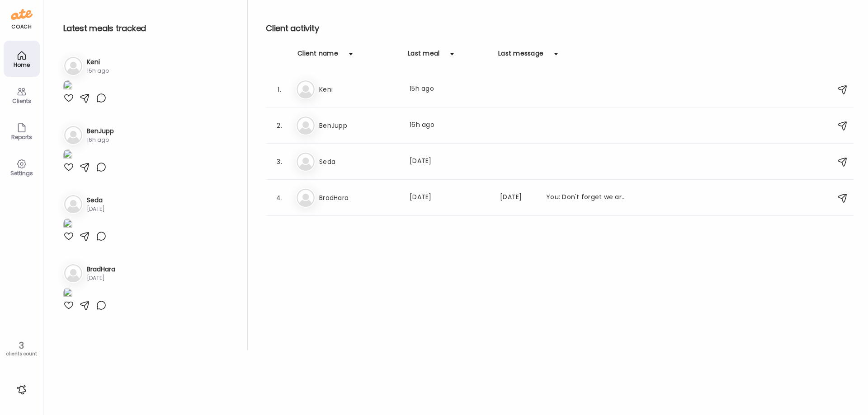  I want to click on img: images%2FN21lRKqjfMdOCgX9JykITk4PX472%2F3Vyj6SkZyBx9eA3cQhd7%2FnscFk2UCe0bVClRJHNDB_1080, so click(68, 224).